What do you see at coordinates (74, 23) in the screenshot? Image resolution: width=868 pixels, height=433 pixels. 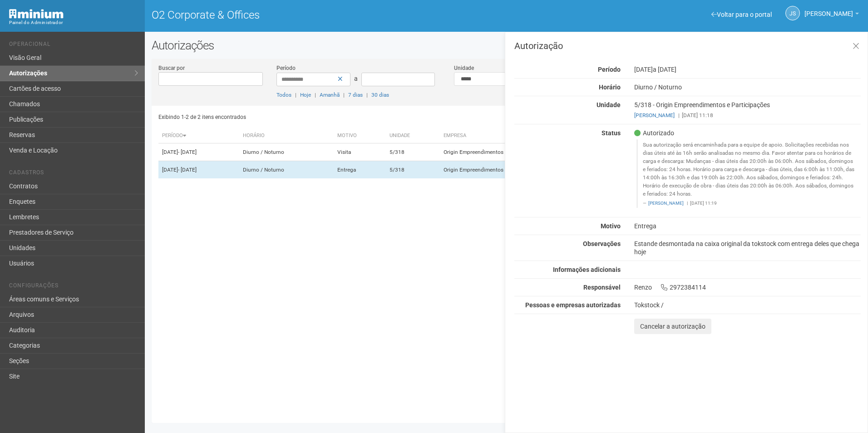 I see `div: Painel do Administrador` at bounding box center [74, 23].